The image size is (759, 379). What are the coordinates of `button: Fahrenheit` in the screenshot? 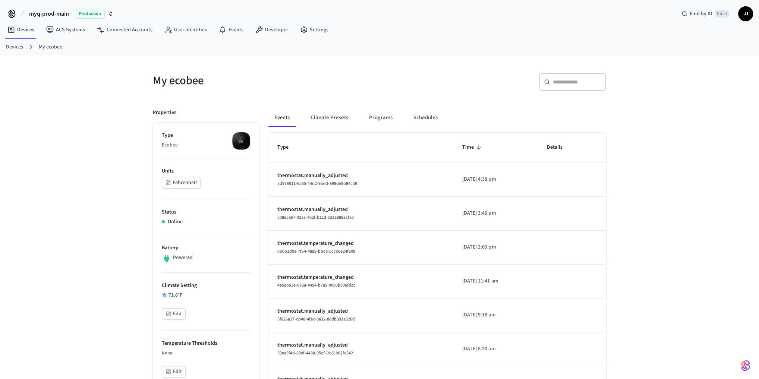 It's located at (181, 183).